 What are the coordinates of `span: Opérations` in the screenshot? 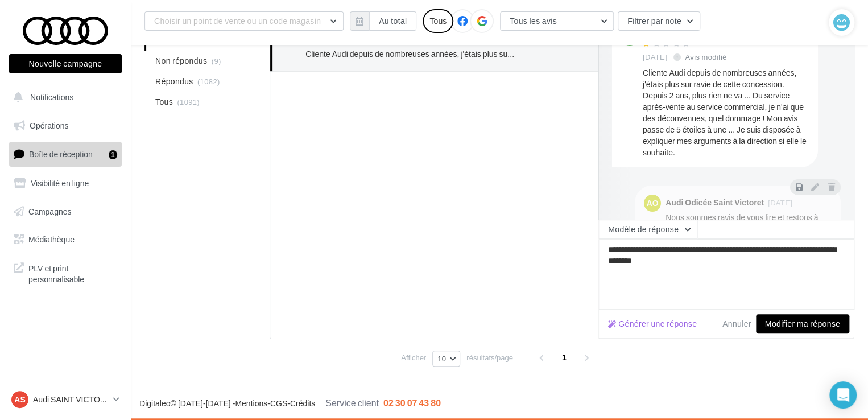 It's located at (49, 125).